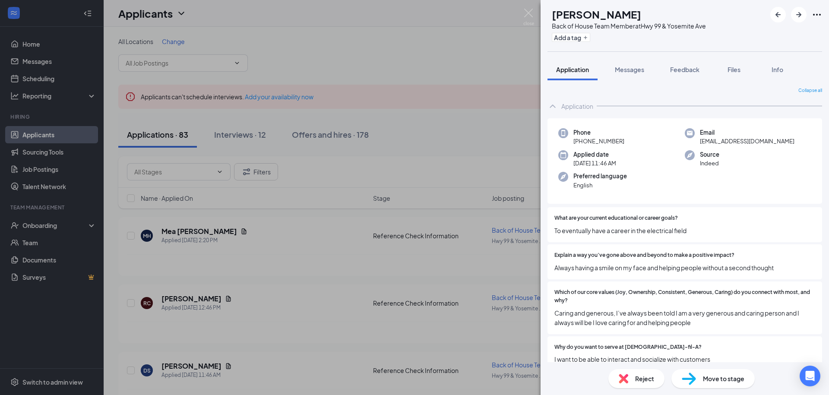 The width and height of the screenshot is (829, 395). What do you see at coordinates (684, 268) in the screenshot?
I see `span: Always having a smile on my face and helping people without a second thought` at bounding box center [684, 268].